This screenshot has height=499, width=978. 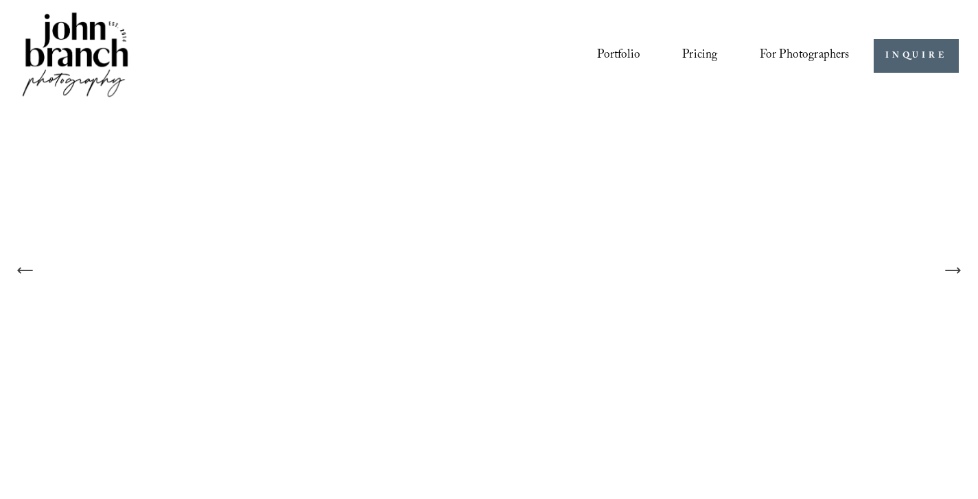 I want to click on button: Previous Slide, so click(x=25, y=271).